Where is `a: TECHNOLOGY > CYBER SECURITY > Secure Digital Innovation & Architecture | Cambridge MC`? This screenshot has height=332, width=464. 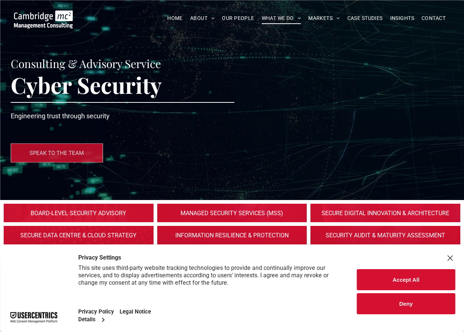
a: TECHNOLOGY > CYBER SECURITY > Secure Digital Innovation & Architecture | Cambridge MC is located at coordinates (386, 213).